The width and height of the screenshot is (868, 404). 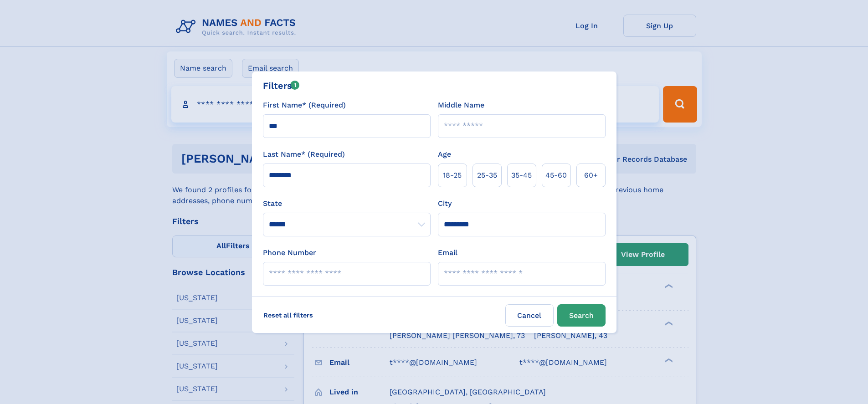 I want to click on label: State, so click(x=347, y=203).